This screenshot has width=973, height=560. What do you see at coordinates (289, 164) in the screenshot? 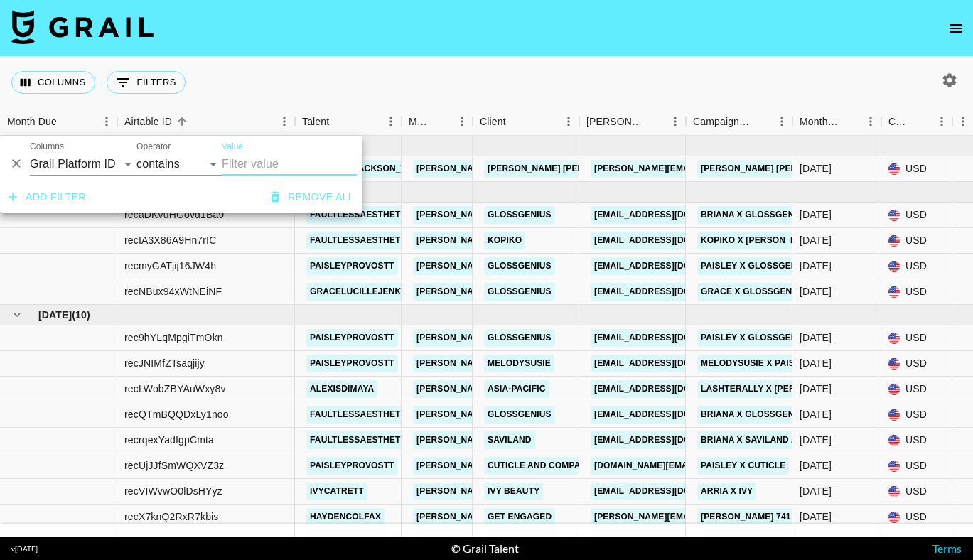
I see `input: Filter value` at bounding box center [289, 164].